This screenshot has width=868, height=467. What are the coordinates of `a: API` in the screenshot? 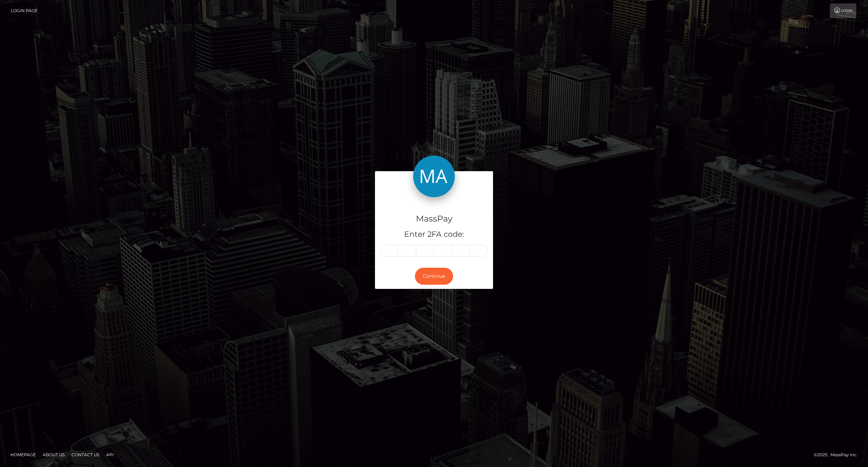 It's located at (110, 454).